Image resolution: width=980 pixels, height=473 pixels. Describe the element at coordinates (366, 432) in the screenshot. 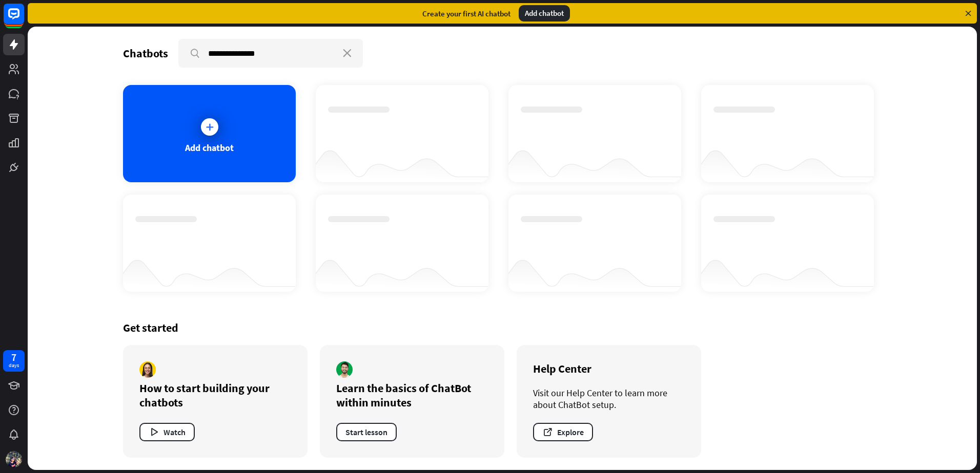

I see `button: Start lesson` at that location.